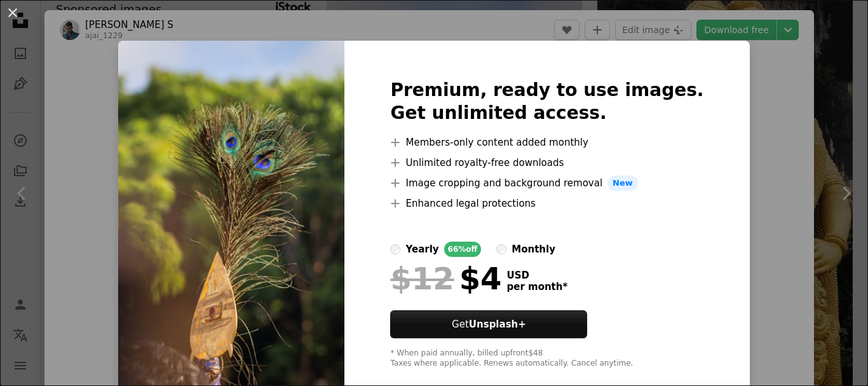 This screenshot has height=386, width=868. Describe the element at coordinates (546, 142) in the screenshot. I see `li: Members-only content added monthly` at that location.